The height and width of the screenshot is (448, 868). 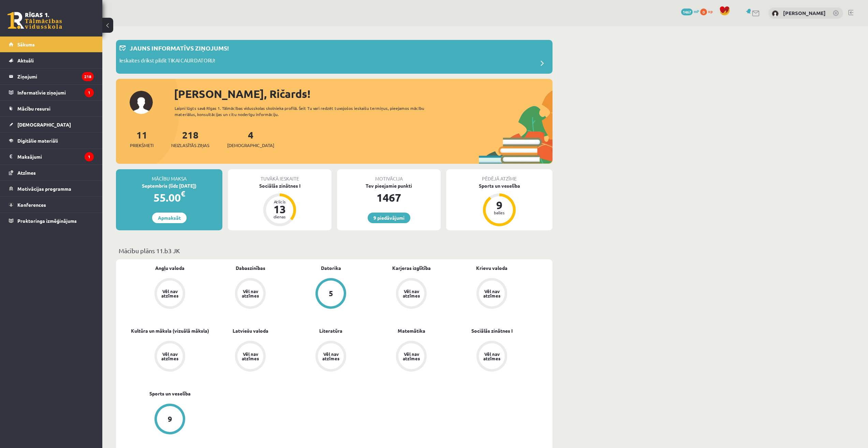 What do you see at coordinates (168, 62) in the screenshot?
I see `p: Ieskaites drīkst pildīt TIKAI CAUR DATORU!` at bounding box center [168, 62].